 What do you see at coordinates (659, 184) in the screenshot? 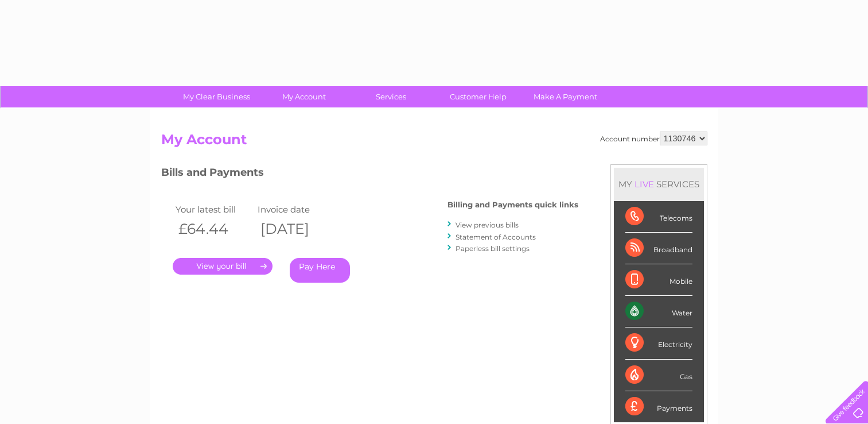
I see `div: MY SERVICES` at bounding box center [659, 184].